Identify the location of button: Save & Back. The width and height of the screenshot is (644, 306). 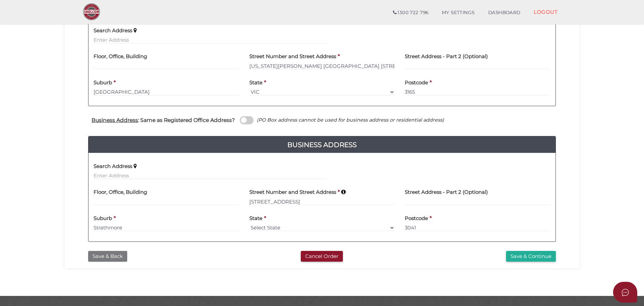
(108, 256).